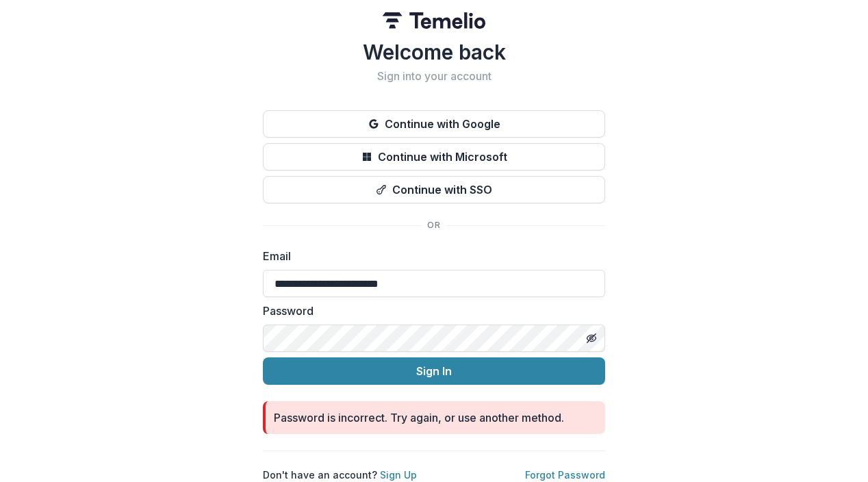  I want to click on button: Continue with Google, so click(434, 124).